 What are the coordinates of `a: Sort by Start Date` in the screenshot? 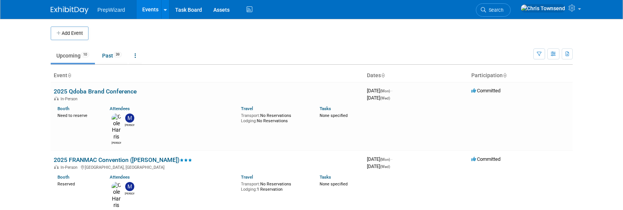 It's located at (383, 75).